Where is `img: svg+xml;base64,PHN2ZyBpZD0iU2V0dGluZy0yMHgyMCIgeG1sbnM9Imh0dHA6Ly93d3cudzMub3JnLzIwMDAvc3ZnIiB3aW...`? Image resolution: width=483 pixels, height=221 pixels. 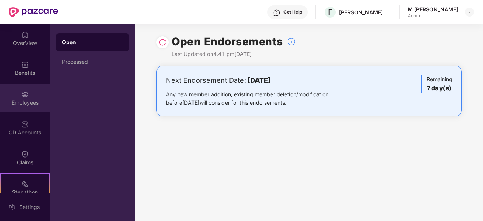 img: svg+xml;base64,PHN2ZyBpZD0iU2V0dGluZy0yMHgyMCIgeG1sbnM9Imh0dHA6Ly93d3cudzMub3JnLzIwMDAvc3ZnIiB3aW... is located at coordinates (12, 207).